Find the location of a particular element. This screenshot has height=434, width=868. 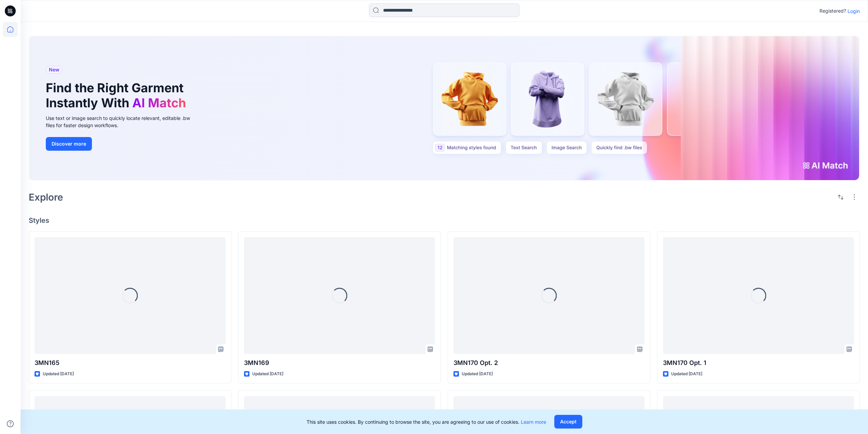

p: 3MN170 Opt. 2 is located at coordinates (549, 363).